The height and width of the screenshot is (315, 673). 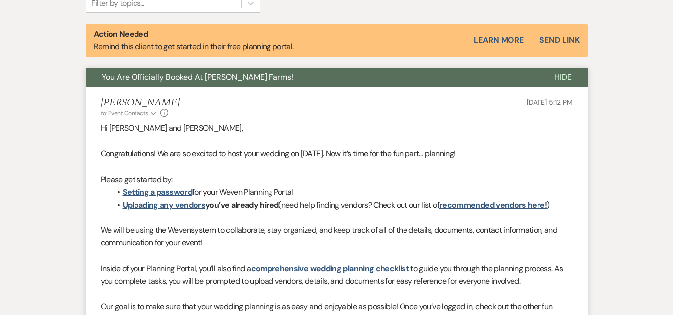 I want to click on a: wedding planning checklist, so click(x=360, y=269).